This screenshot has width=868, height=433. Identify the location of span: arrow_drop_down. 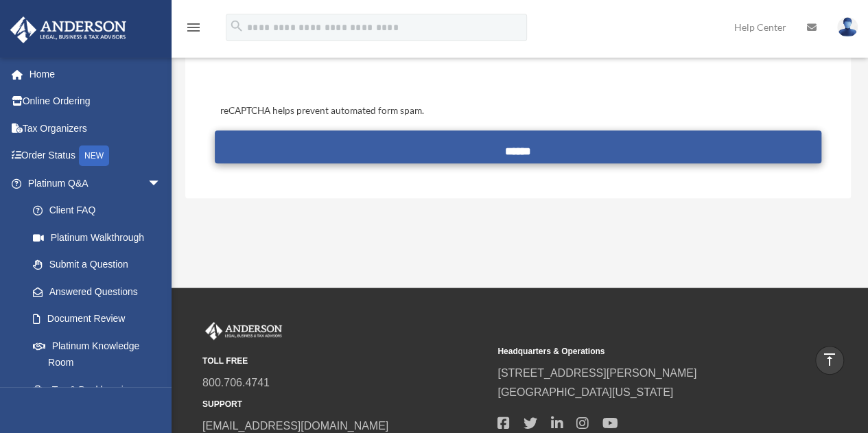
(162, 183).